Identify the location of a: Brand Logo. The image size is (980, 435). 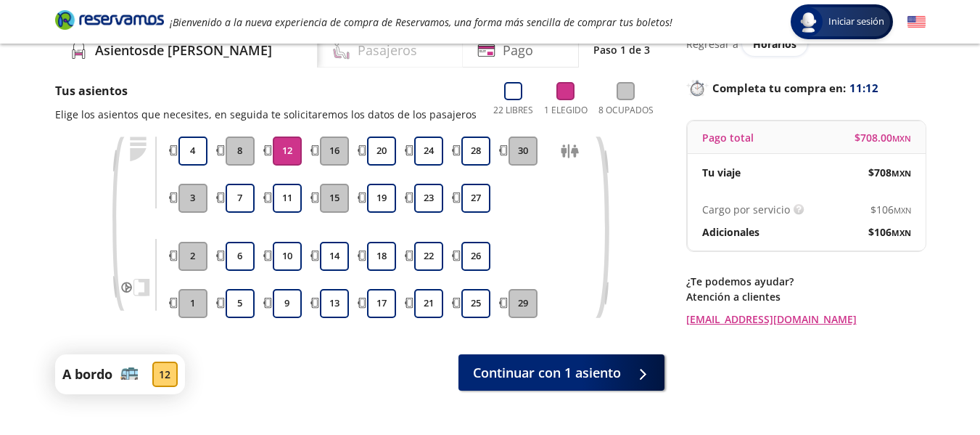
(110, 22).